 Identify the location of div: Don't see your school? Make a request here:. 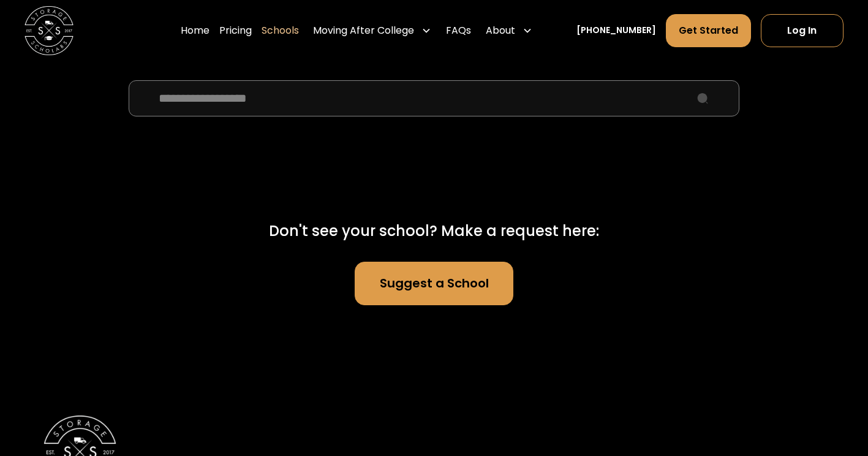
(434, 231).